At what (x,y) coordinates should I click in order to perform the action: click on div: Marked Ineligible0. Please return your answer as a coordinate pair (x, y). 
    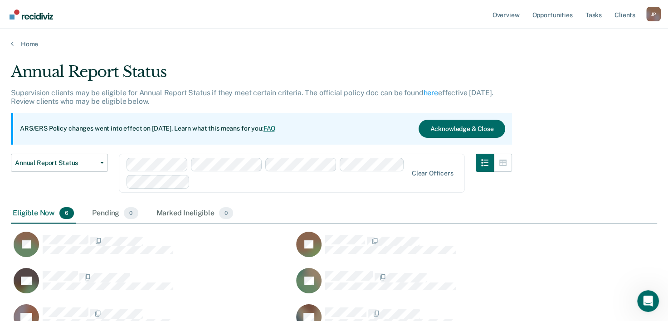
    Looking at the image, I should click on (195, 213).